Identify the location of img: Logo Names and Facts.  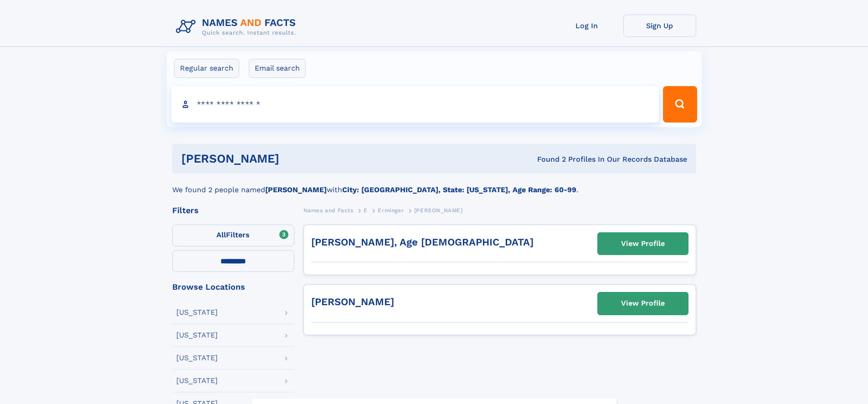
(238, 27).